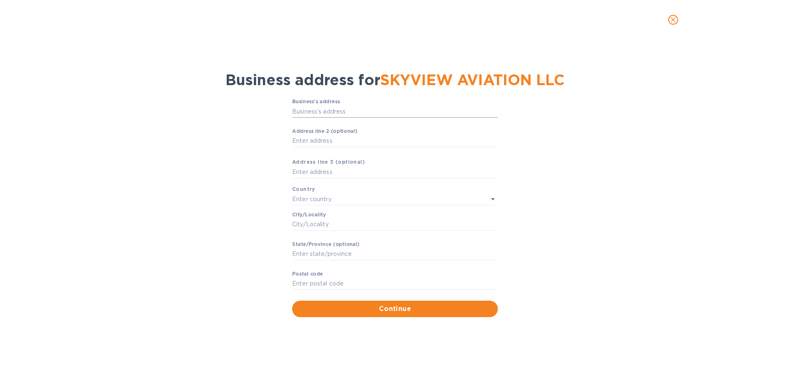  I want to click on input: Сity/Locаlity, so click(395, 225).